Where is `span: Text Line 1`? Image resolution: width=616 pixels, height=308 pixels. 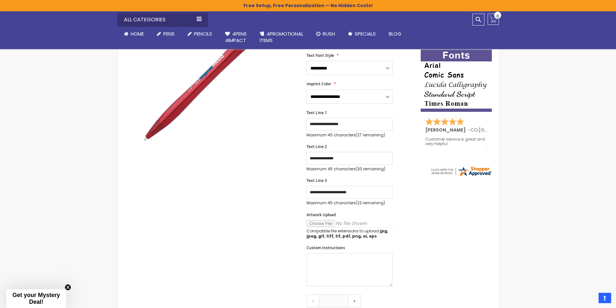 span: Text Line 1 is located at coordinates (317, 113).